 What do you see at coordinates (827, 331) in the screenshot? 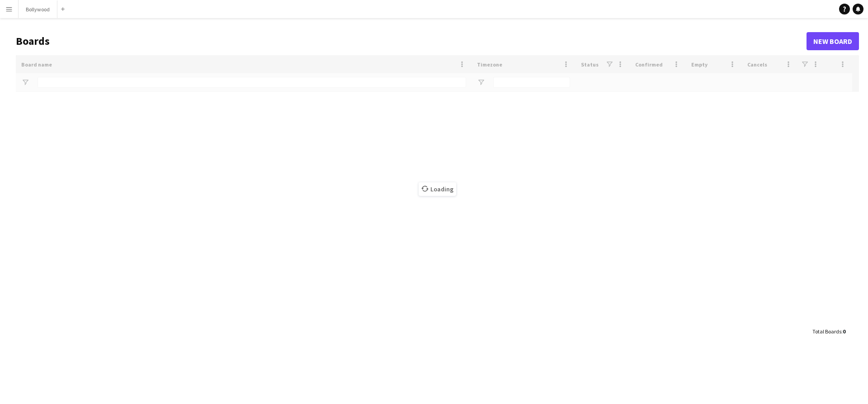
I see `span: Total Boards` at bounding box center [827, 331].